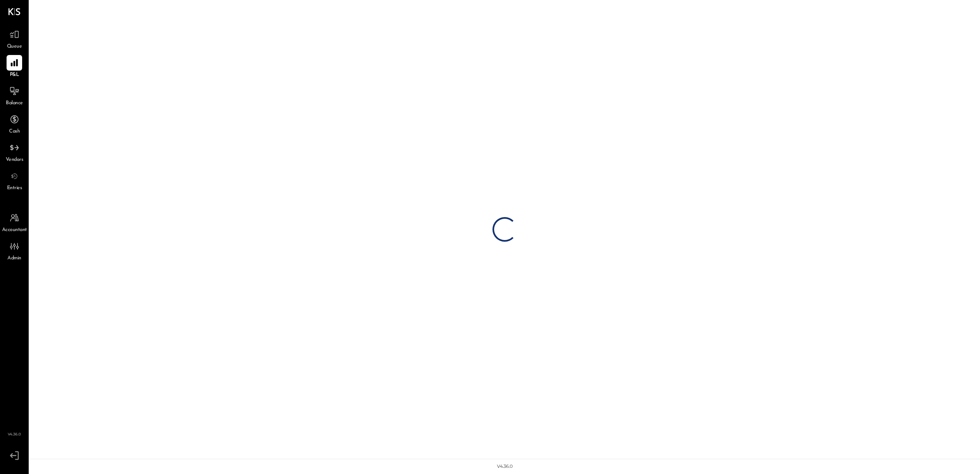 This screenshot has height=474, width=980. What do you see at coordinates (14, 222) in the screenshot?
I see `a: Accountant` at bounding box center [14, 222].